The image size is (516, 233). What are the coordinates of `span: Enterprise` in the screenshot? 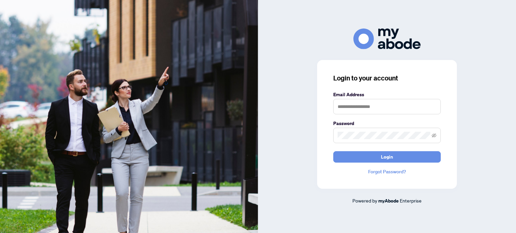 It's located at (410, 201).